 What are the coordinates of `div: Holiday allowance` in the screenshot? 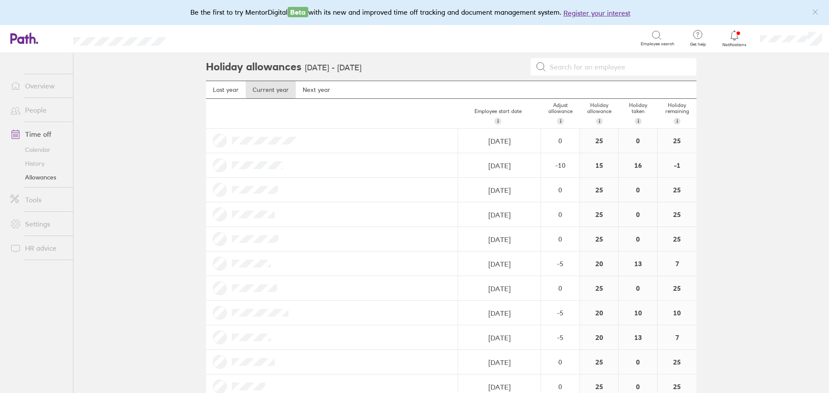 It's located at (600, 114).